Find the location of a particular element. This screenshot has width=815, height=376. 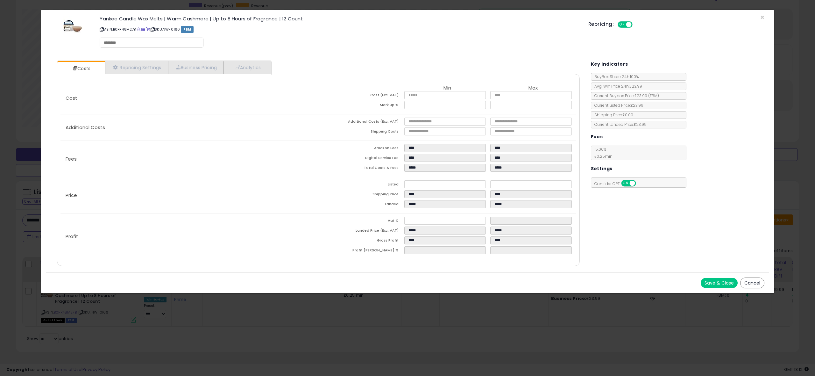

span: £0.25 min is located at coordinates (602, 156).